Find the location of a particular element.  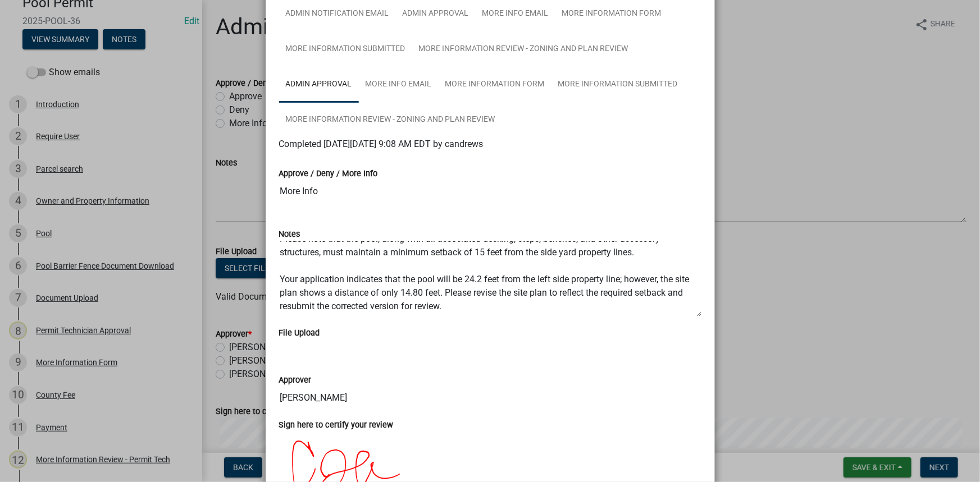

label: File Upload is located at coordinates (299, 333).